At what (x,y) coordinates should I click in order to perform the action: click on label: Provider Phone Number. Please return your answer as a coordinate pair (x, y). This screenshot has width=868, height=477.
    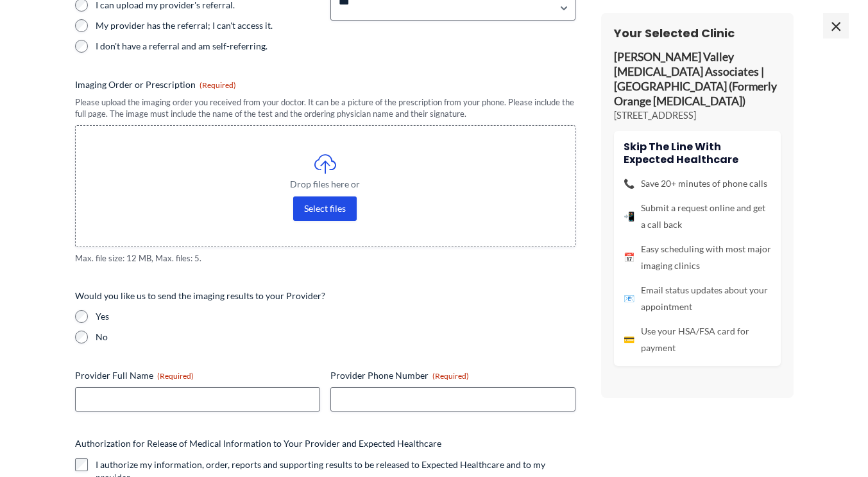
    Looking at the image, I should click on (453, 375).